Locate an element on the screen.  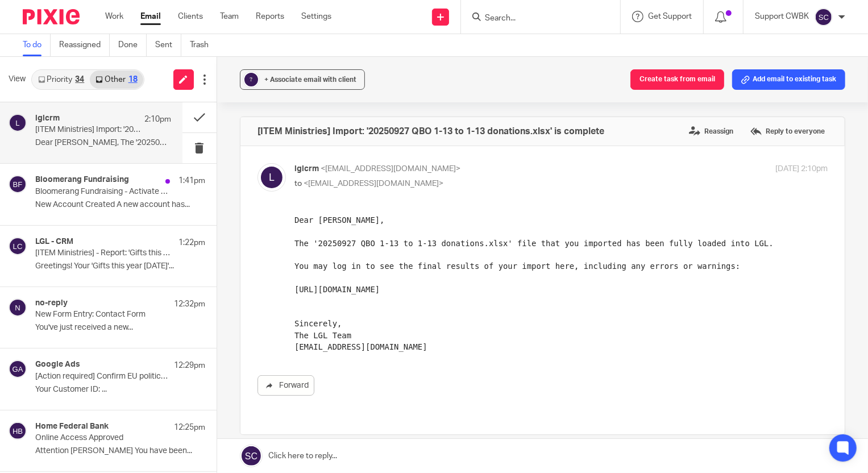
a: Priority34 is located at coordinates (60, 79).